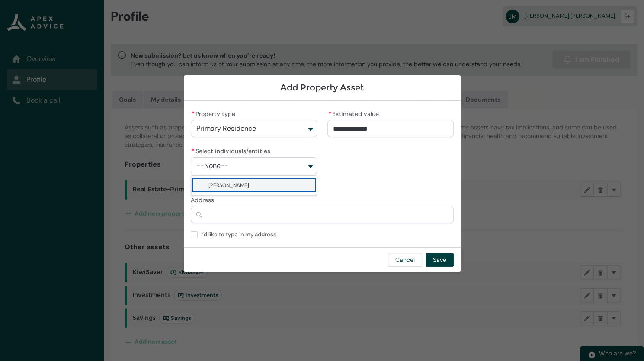 The image size is (644, 361). Describe the element at coordinates (440, 260) in the screenshot. I see `button: Save` at that location.